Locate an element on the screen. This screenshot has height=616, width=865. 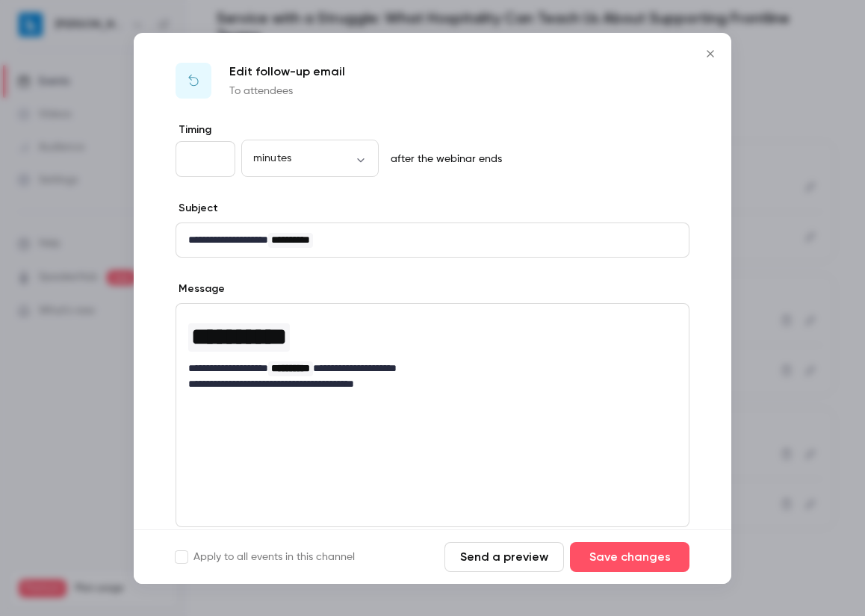
div: minutes is located at coordinates (310, 159).